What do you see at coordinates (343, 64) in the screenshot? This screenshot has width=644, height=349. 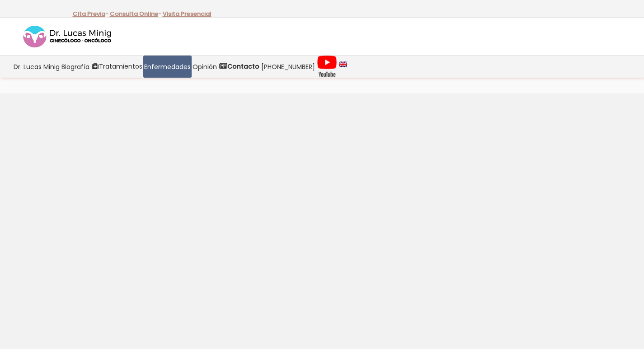 I see `img: language english` at bounding box center [343, 64].